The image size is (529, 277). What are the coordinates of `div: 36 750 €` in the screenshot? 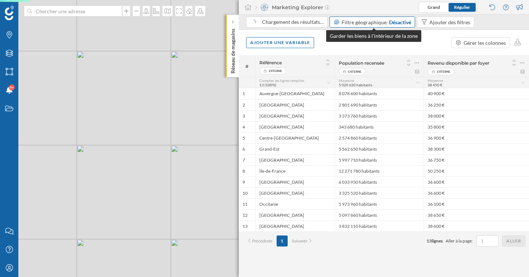 It's located at (476, 160).